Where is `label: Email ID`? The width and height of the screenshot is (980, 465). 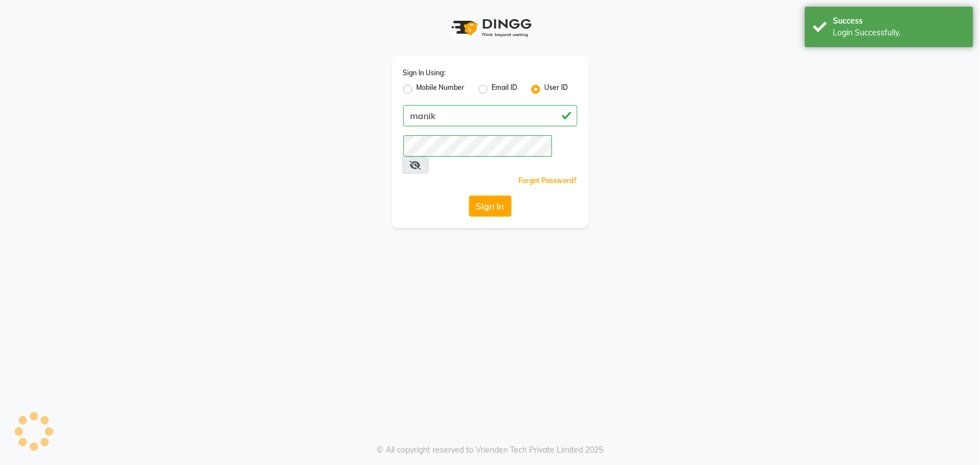 label: Email ID is located at coordinates (505, 89).